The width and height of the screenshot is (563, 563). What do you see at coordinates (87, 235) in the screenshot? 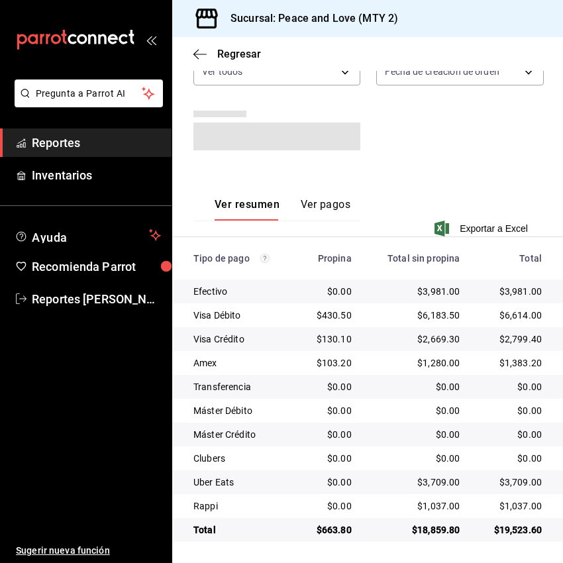
I see `span: Ayuda` at bounding box center [87, 235].